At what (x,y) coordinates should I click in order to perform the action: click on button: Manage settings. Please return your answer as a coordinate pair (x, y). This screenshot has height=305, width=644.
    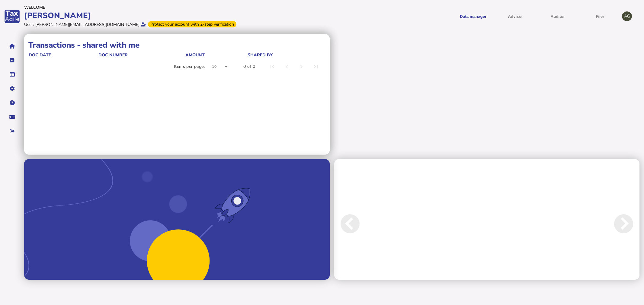
    Looking at the image, I should click on (12, 89).